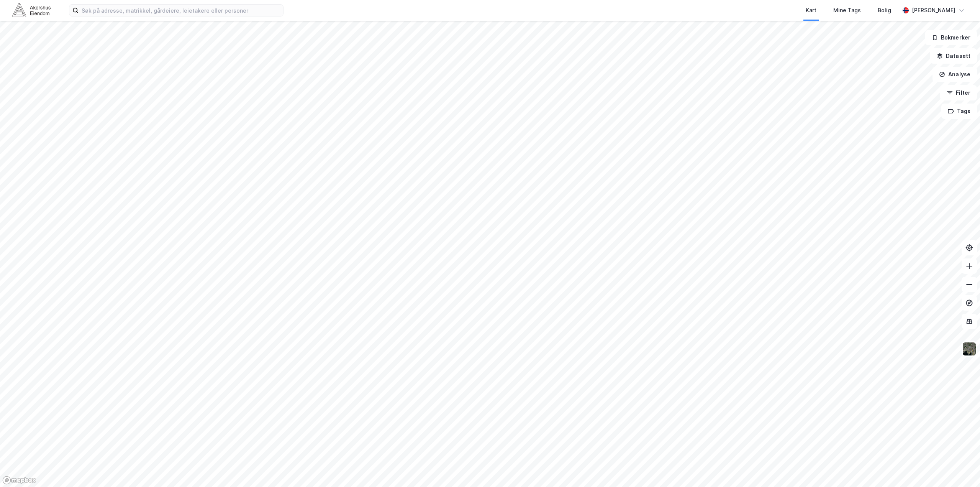  Describe the element at coordinates (884, 10) in the screenshot. I see `div: Bolig` at that location.